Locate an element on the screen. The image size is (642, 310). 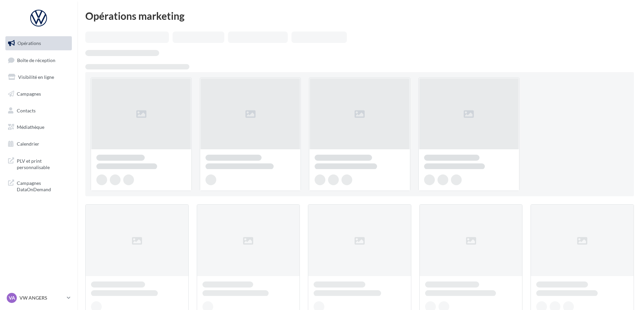
a: Boîte de réception is located at coordinates (39, 60).